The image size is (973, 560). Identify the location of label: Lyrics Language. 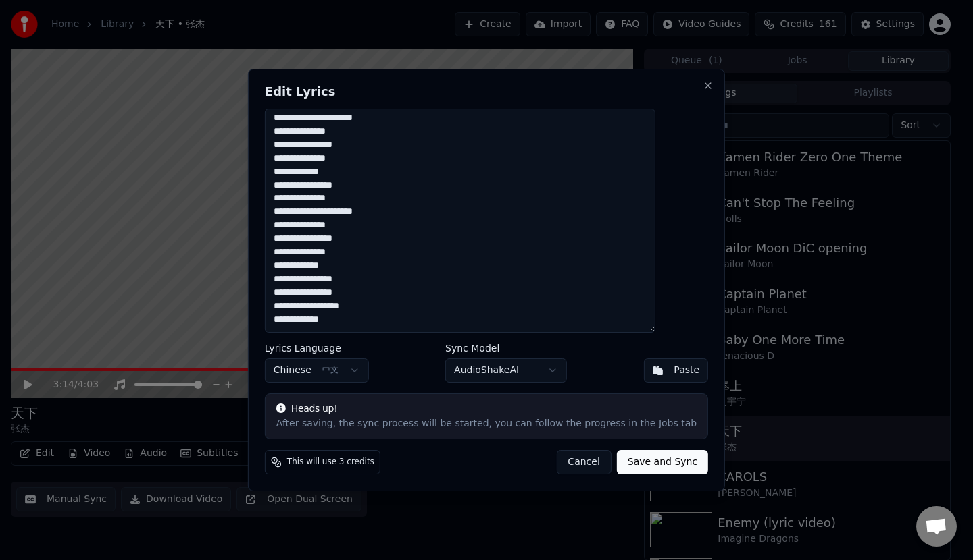
(317, 348).